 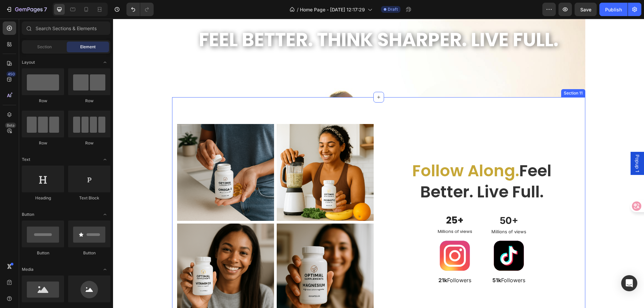 What do you see at coordinates (112, 253) in the screenshot?
I see `img: gempages_585058608761275037-5126b611-268c-4566-8cba-52df6a51d90a.png` at bounding box center [112, 253].